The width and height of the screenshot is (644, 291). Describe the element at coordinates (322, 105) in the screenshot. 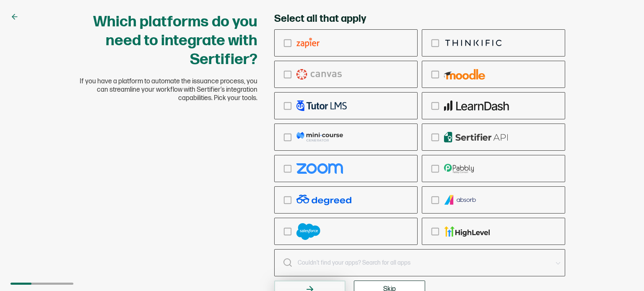

I see `img: tutor` at that location.